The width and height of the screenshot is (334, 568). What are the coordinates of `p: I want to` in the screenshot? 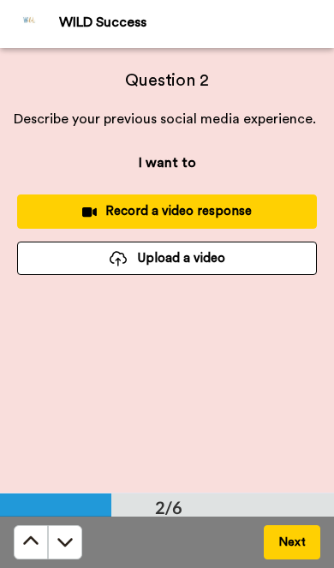 It's located at (167, 163).